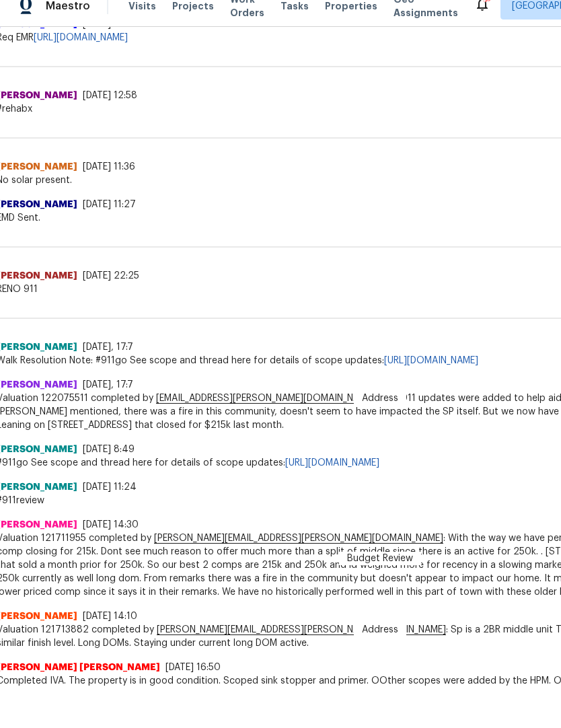  What do you see at coordinates (294, 6) in the screenshot?
I see `span: Tasks` at bounding box center [294, 6].